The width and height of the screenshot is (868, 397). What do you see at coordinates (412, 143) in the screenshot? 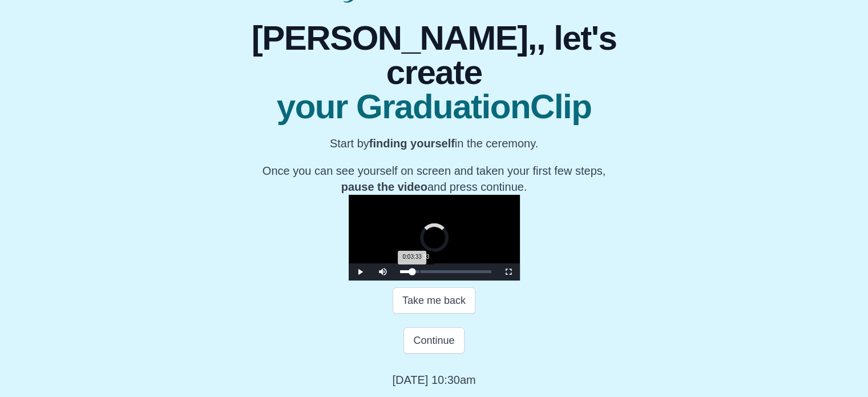
I see `b: finding yourself` at bounding box center [412, 143].